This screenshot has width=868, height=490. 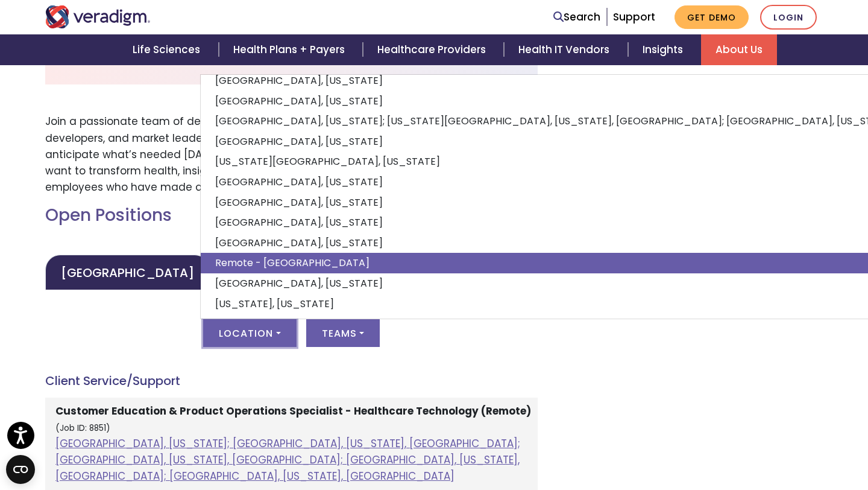 What do you see at coordinates (97, 17) in the screenshot?
I see `img: Veradigm logo` at bounding box center [97, 17].